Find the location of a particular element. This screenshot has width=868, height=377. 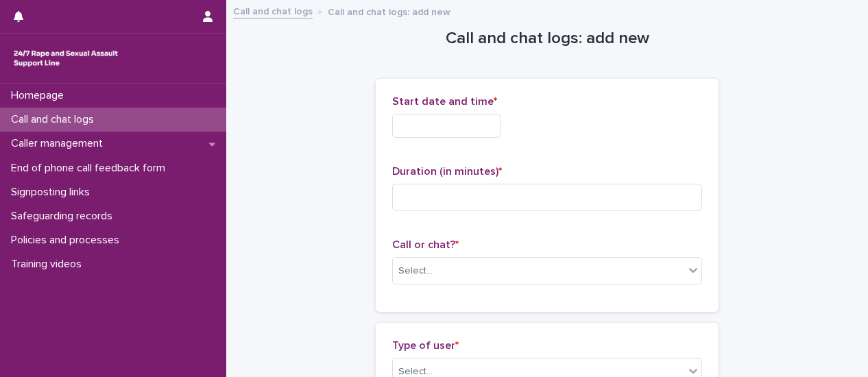

p: Policies and processes is located at coordinates (68, 240).